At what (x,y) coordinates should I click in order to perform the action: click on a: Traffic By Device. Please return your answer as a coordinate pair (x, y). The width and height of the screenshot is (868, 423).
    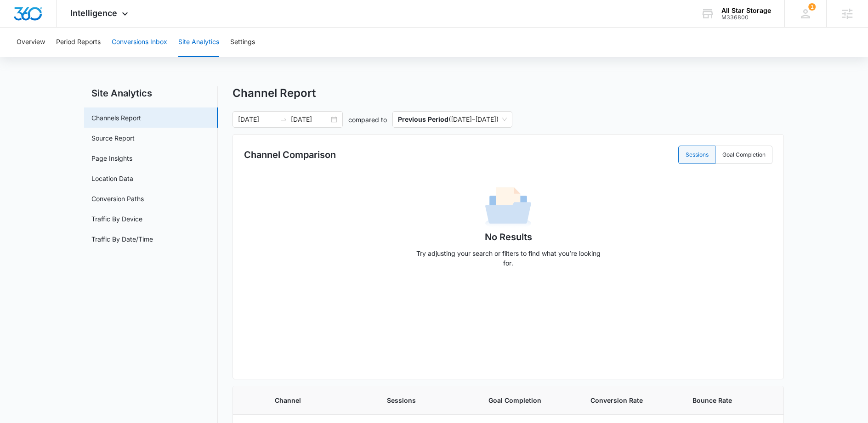
    Looking at the image, I should click on (117, 219).